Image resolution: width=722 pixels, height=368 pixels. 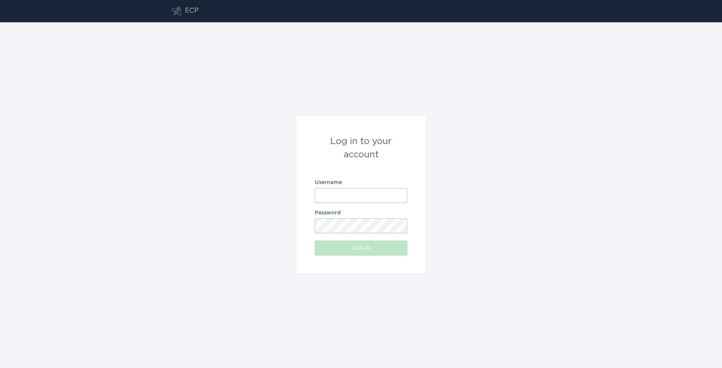 I want to click on div: ECP, so click(x=192, y=11).